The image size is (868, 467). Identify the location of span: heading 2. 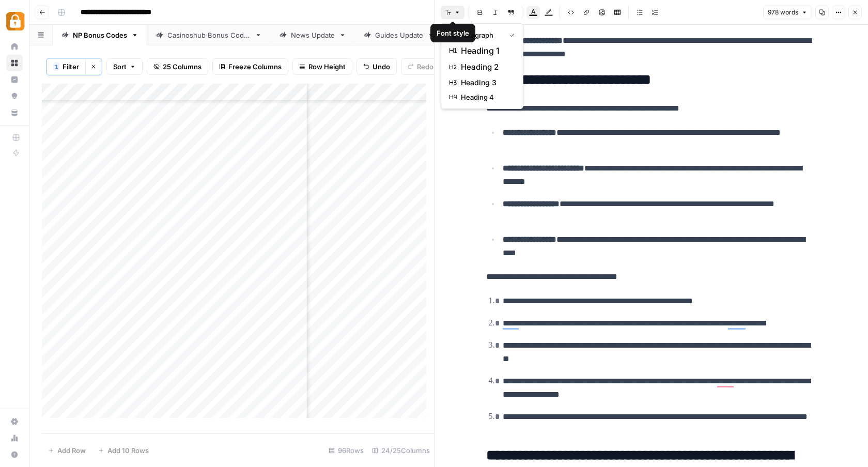
(486, 67).